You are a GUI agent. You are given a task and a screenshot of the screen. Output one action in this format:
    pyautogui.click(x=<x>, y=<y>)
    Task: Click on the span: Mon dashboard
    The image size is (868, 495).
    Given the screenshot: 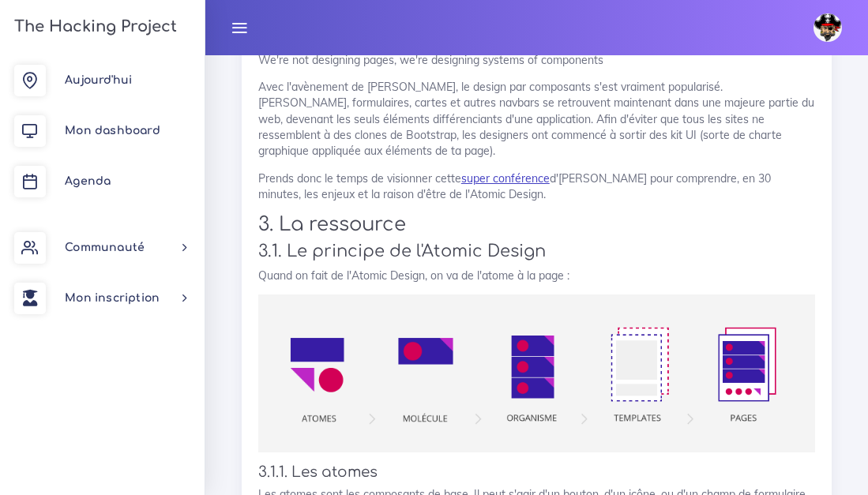 What is the action you would take?
    pyautogui.click(x=113, y=130)
    